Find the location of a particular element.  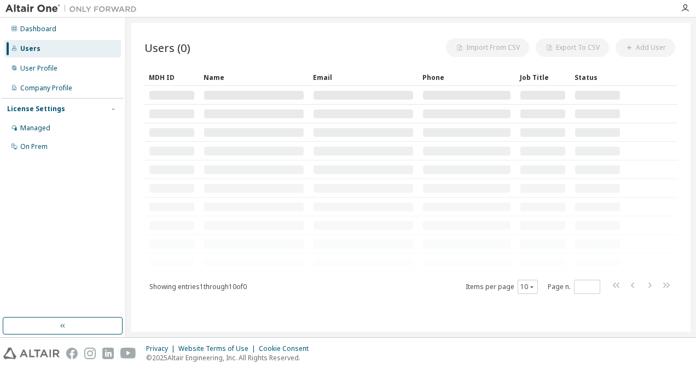

div: On Prem is located at coordinates (34, 147).